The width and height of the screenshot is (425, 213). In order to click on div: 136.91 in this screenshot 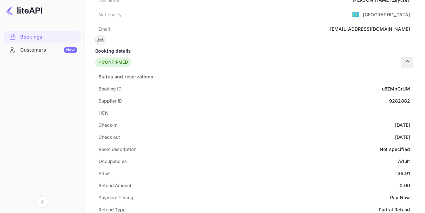, I will do `click(403, 173)`.